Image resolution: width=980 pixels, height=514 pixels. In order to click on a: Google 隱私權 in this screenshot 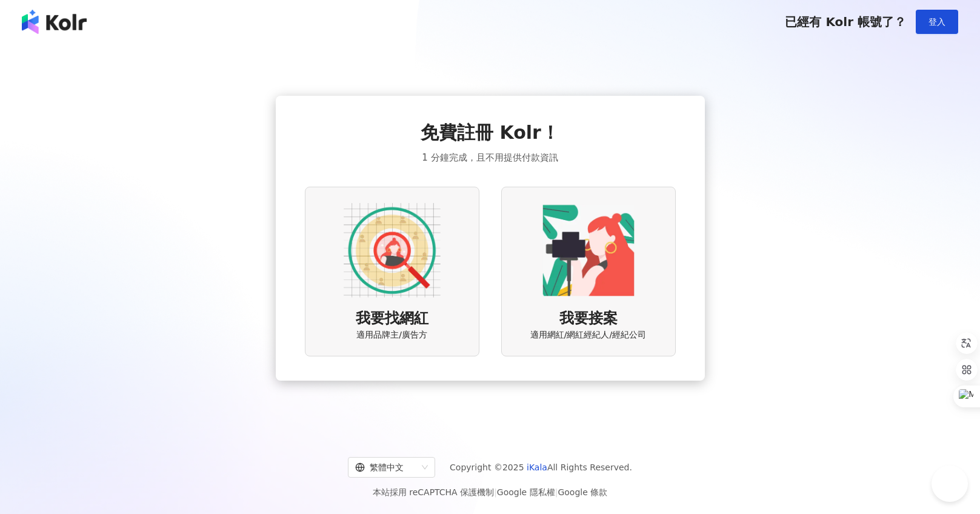, I will do `click(526, 492)`.